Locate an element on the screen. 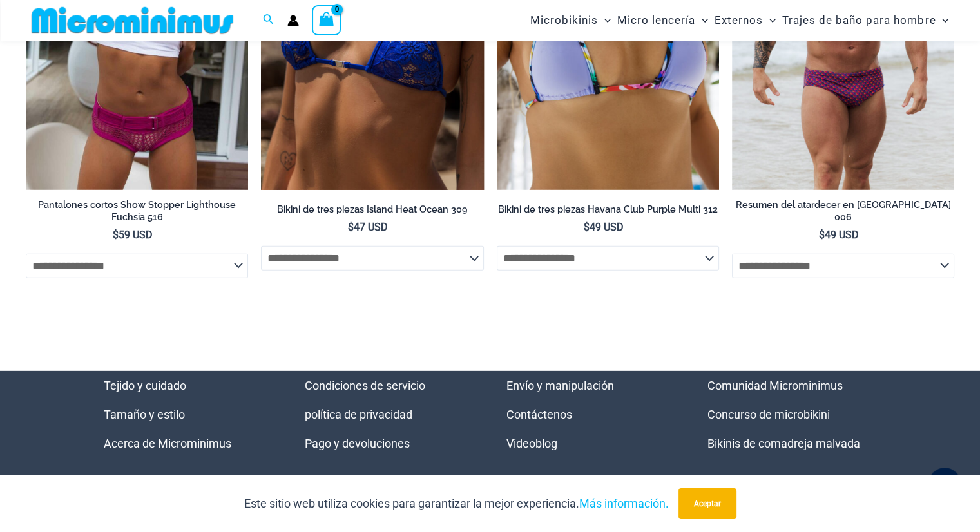  aside: Widget de pie de página 4 is located at coordinates (792, 415).